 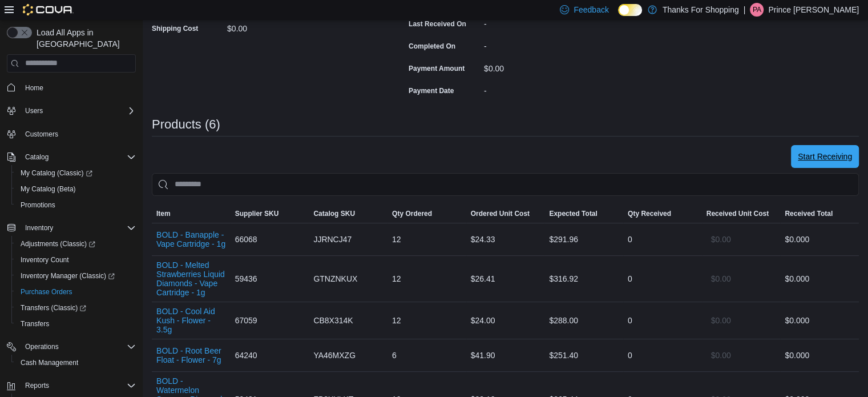 What do you see at coordinates (246, 355) in the screenshot?
I see `span: 64240` at bounding box center [246, 355].